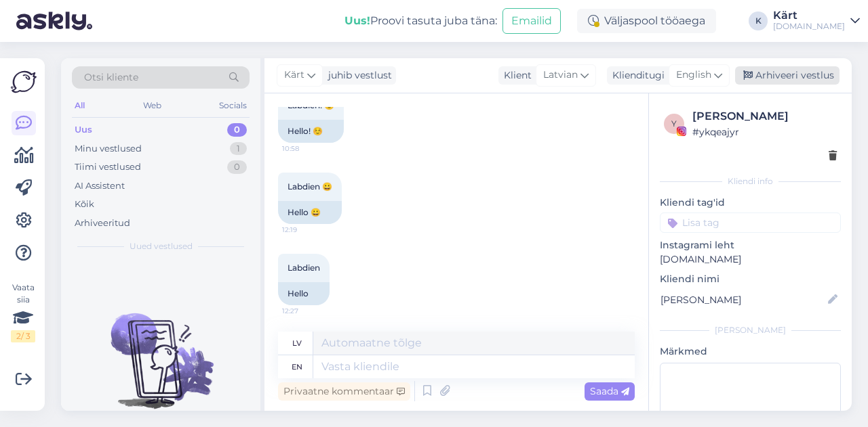 This screenshot has height=427, width=868. What do you see at coordinates (514, 75) in the screenshot?
I see `div: Klient` at bounding box center [514, 75].